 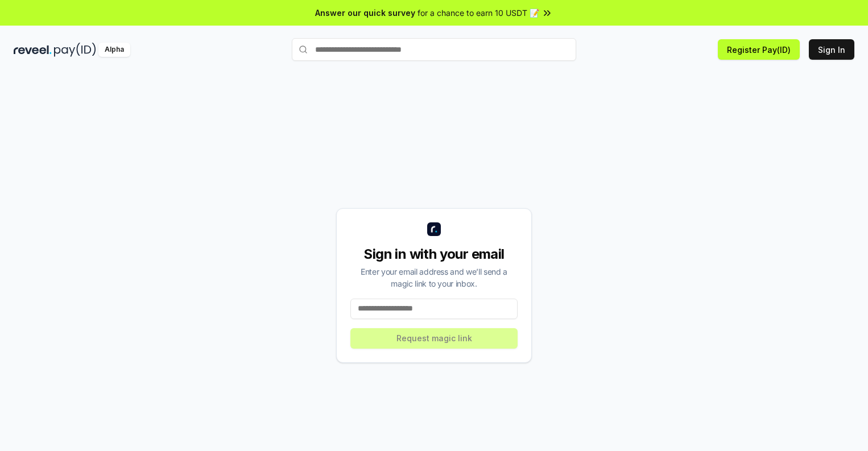 What do you see at coordinates (832, 49) in the screenshot?
I see `button: Sign In` at bounding box center [832, 49].